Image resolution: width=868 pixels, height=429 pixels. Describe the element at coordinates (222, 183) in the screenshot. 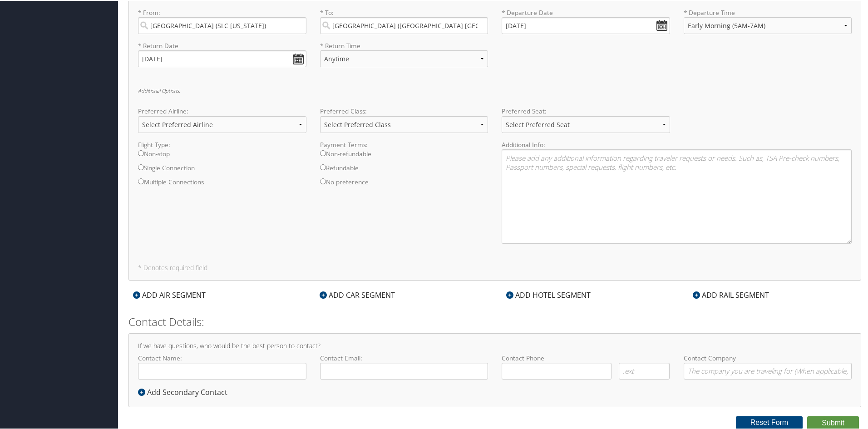

I see `label: Multiple Connections` at that location.